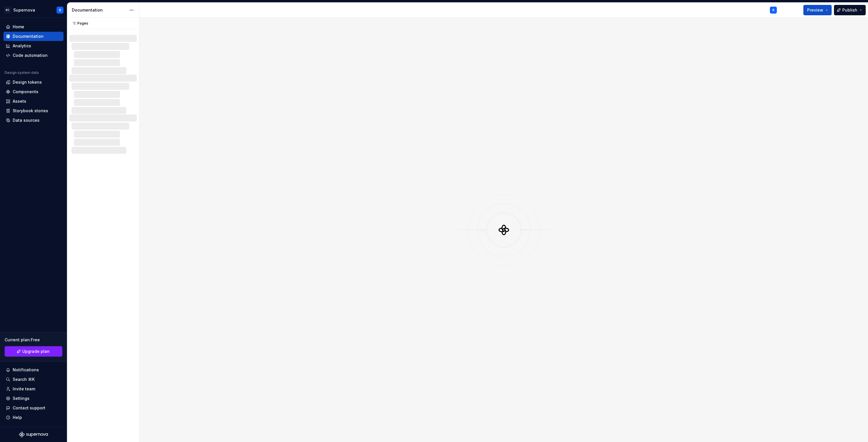 Image resolution: width=868 pixels, height=442 pixels. Describe the element at coordinates (34, 435) in the screenshot. I see `svg: Supernova Logo` at that location.